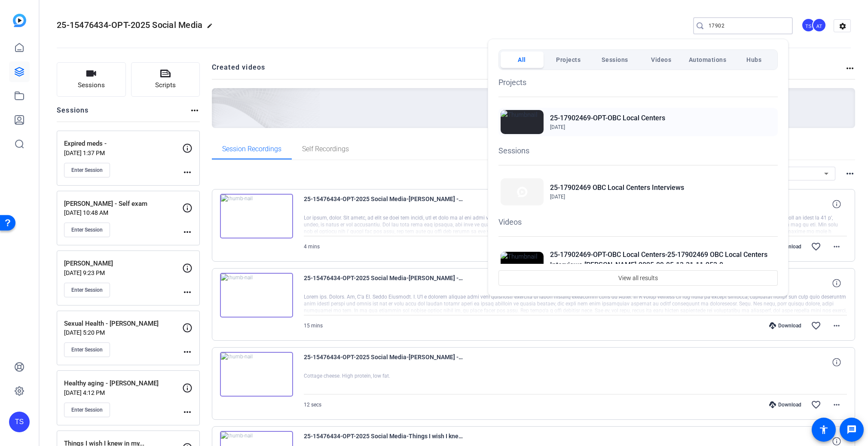  I want to click on span: Automations, so click(708, 60).